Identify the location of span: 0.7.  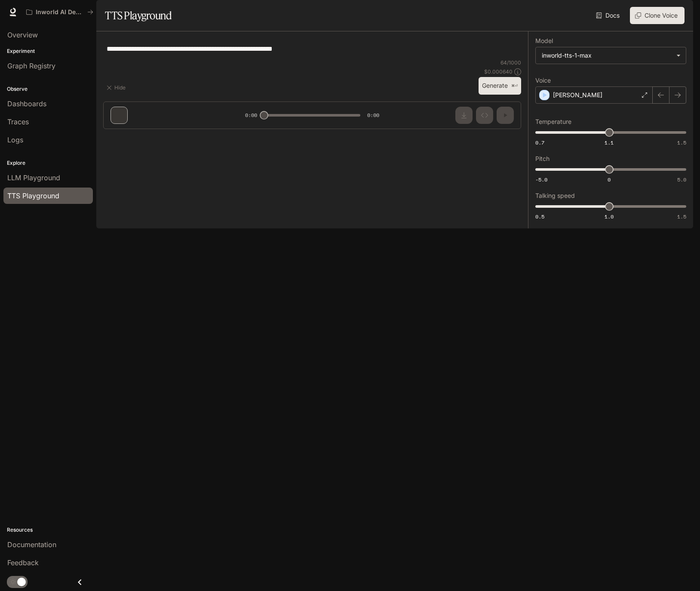
(539, 142).